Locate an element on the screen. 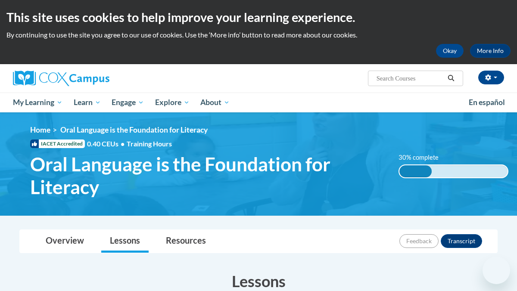  button: Okay is located at coordinates (450, 51).